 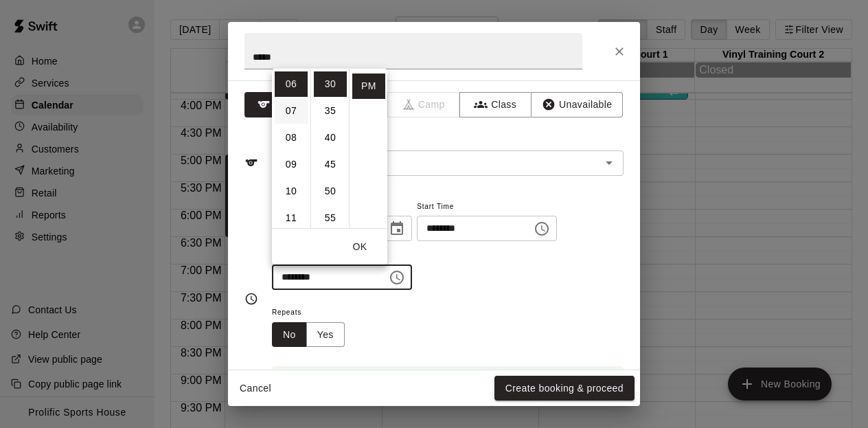 What do you see at coordinates (330, 111) in the screenshot?
I see `li: 35 minutes` at bounding box center [330, 111].